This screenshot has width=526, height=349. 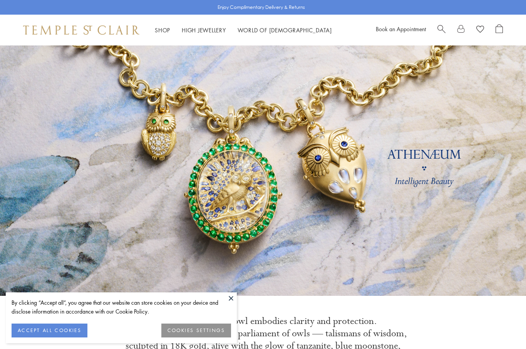 What do you see at coordinates (204, 30) in the screenshot?
I see `a: High JewelleryHigh Jewellery` at bounding box center [204, 30].